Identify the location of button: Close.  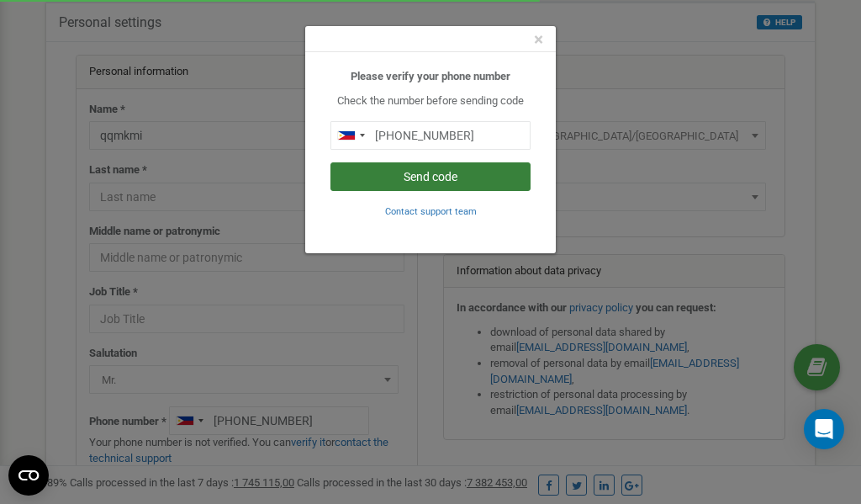
(538, 39).